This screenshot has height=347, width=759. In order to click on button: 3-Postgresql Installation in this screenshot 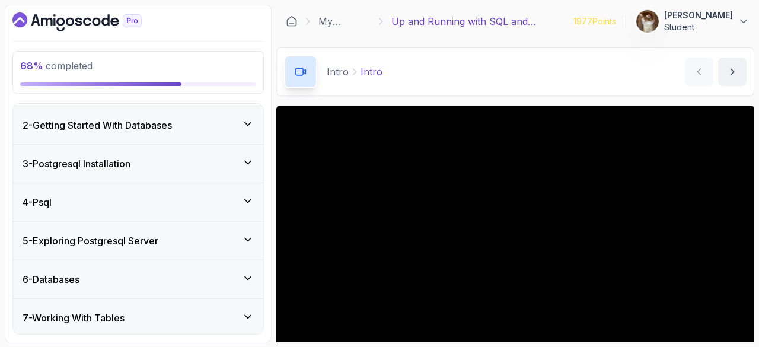, I will do `click(138, 164)`.